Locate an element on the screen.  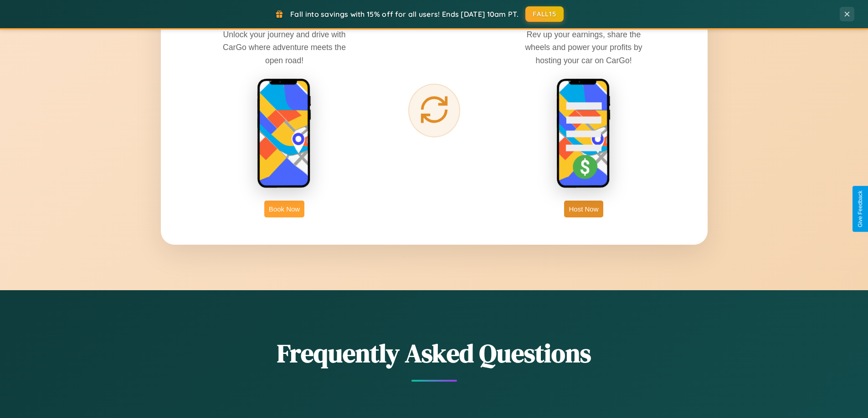
p: Unlock your journey and drive with CarGo where adventure meets the open road! is located at coordinates (284, 48).